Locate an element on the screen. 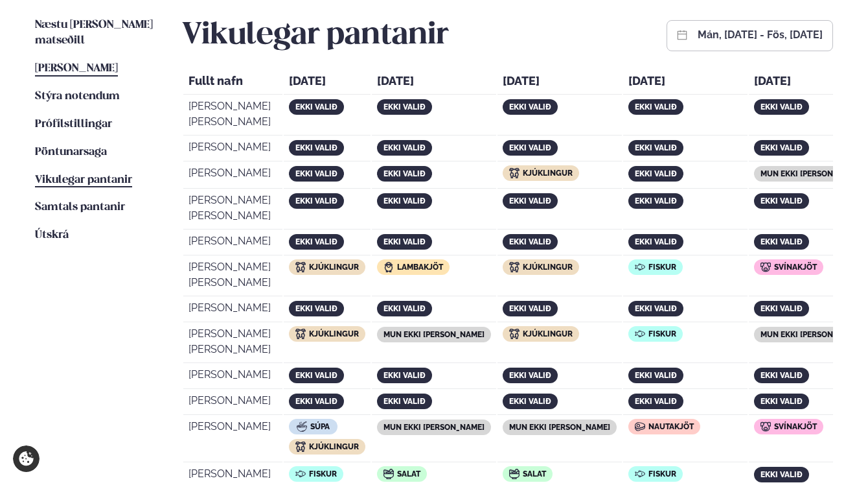 The width and height of the screenshot is (868, 485). th: Fullt nafn is located at coordinates (232, 82).